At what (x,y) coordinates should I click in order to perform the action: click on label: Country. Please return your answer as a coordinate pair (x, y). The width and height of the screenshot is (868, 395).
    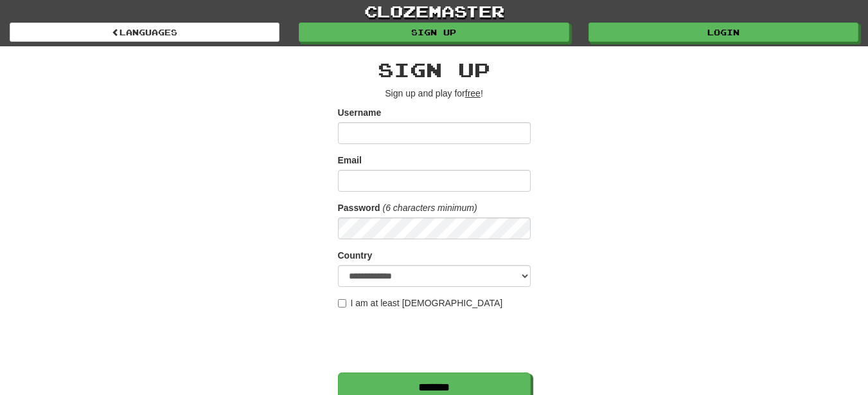
    Looking at the image, I should click on (356, 255).